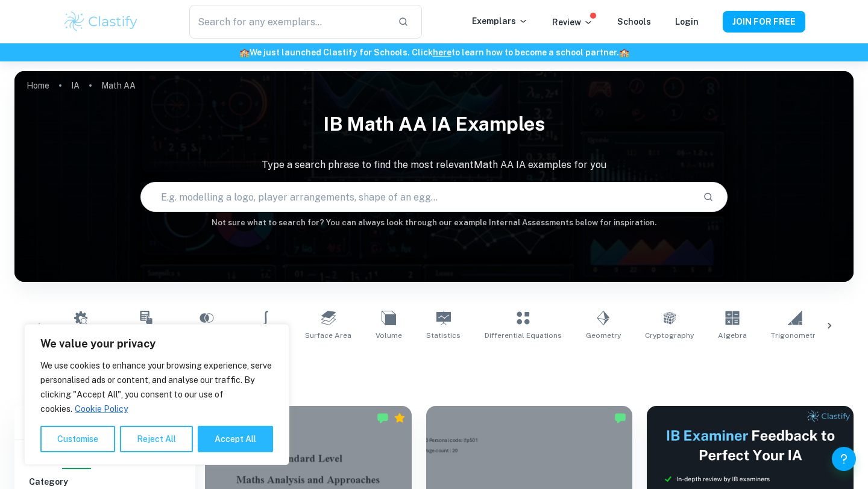 This screenshot has height=489, width=868. I want to click on span: Geometry, so click(603, 335).